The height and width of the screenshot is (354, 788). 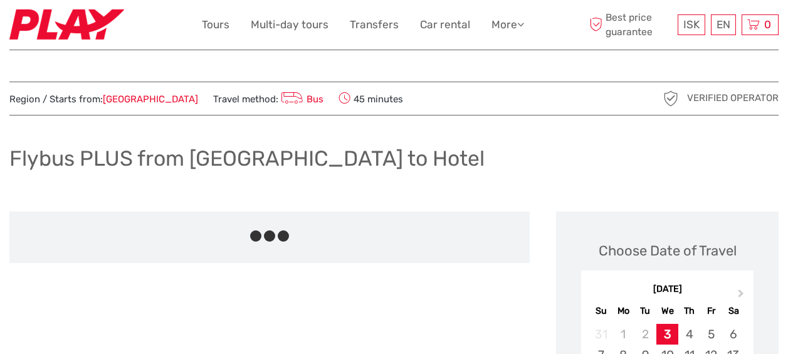 What do you see at coordinates (733, 334) in the screenshot?
I see `div: Choose Saturday, September 6th, 2025` at bounding box center [733, 334].